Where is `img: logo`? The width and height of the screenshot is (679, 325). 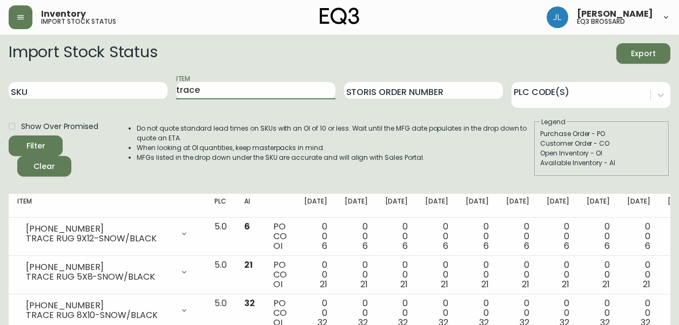 img: logo is located at coordinates (340, 16).